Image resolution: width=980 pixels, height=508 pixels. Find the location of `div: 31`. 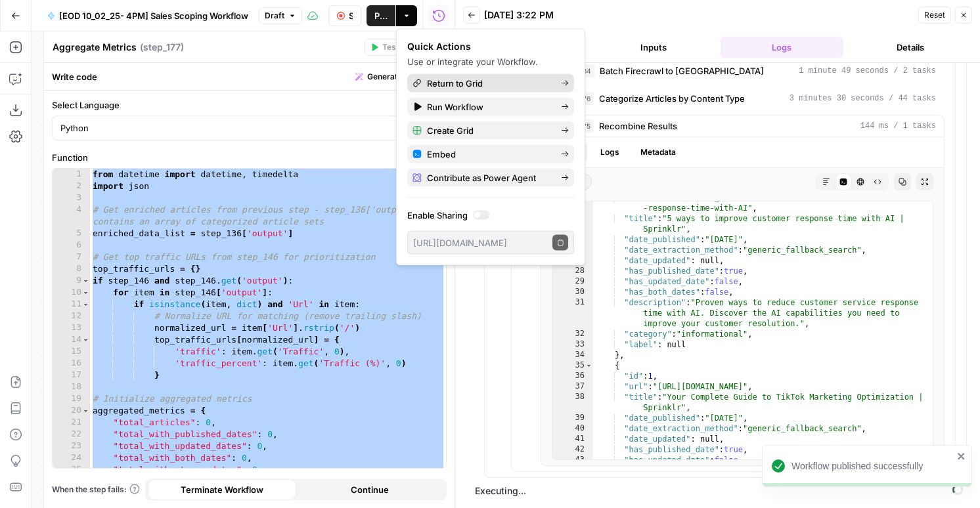

div: 31 is located at coordinates (573, 313).